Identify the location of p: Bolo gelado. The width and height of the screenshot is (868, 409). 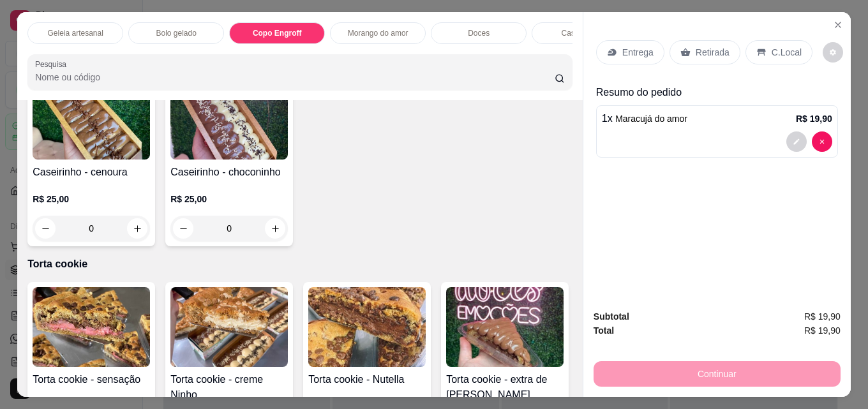
(176, 33).